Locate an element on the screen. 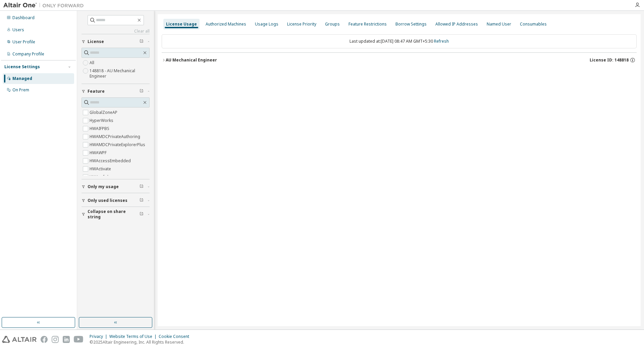  label: All is located at coordinates (92, 63).